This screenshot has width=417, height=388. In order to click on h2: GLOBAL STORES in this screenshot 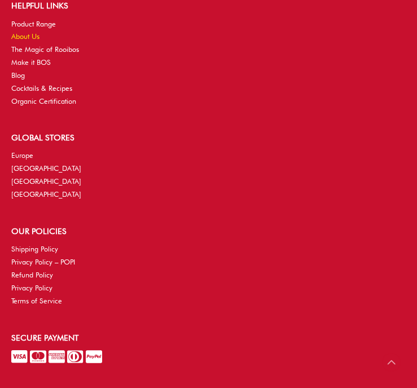, I will do `click(208, 138)`.